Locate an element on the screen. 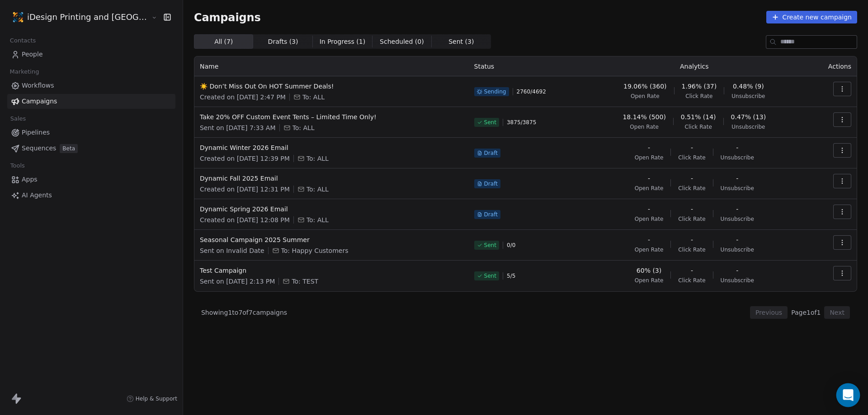 This screenshot has width=868, height=415. span: People is located at coordinates (32, 54).